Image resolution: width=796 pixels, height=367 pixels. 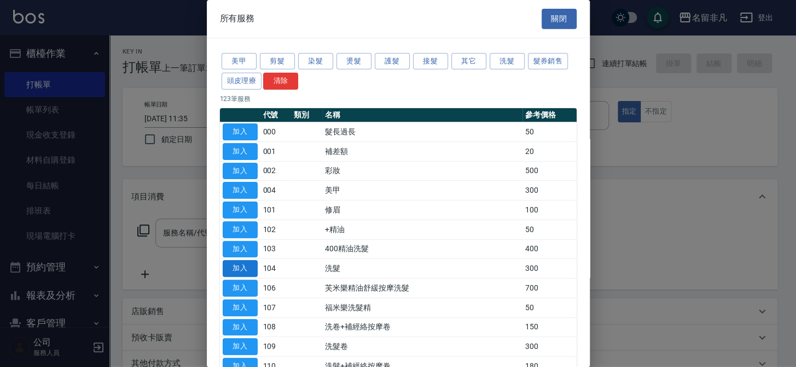 What do you see at coordinates (276, 132) in the screenshot?
I see `td: 000` at bounding box center [276, 132].